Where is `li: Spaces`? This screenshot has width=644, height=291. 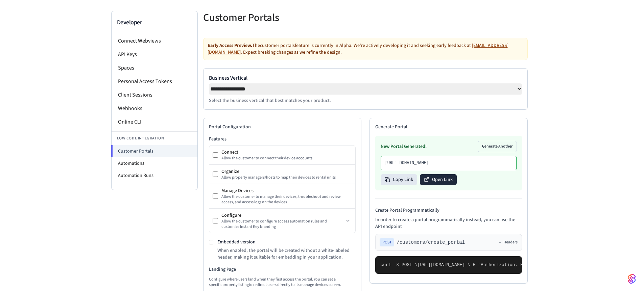 li: Spaces is located at coordinates (155, 68).